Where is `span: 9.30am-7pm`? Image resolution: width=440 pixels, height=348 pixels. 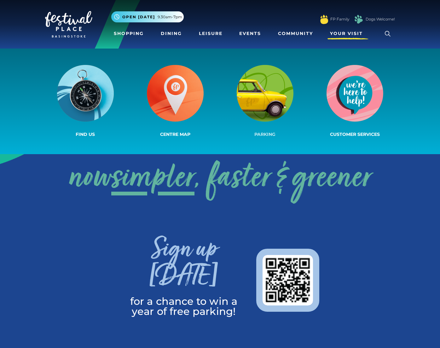
span: 9.30am-7pm is located at coordinates (170, 17).